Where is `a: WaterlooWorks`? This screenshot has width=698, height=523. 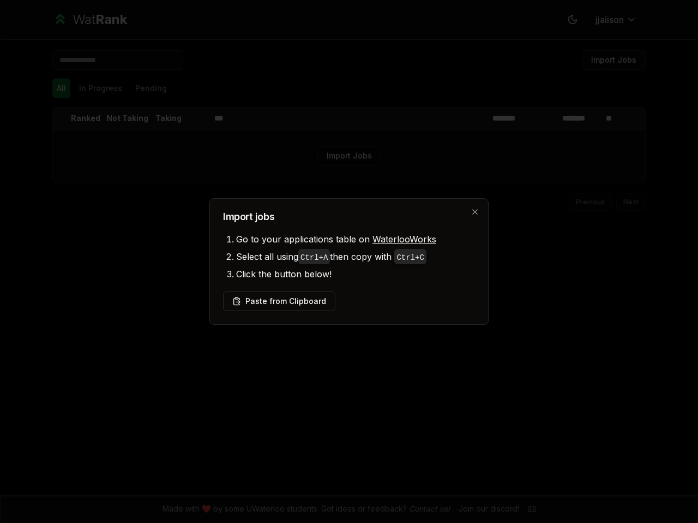 a: WaterlooWorks is located at coordinates (404, 239).